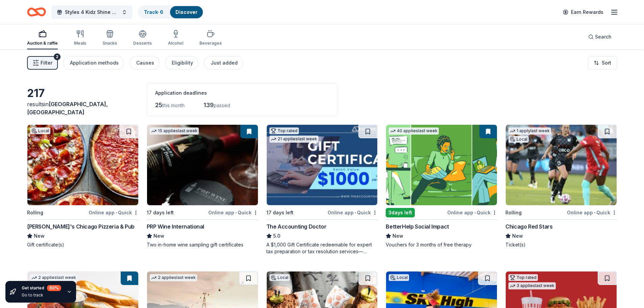 The width and height of the screenshot is (644, 308). What do you see at coordinates (54, 288) in the screenshot?
I see `div: 60 %` at bounding box center [54, 288].